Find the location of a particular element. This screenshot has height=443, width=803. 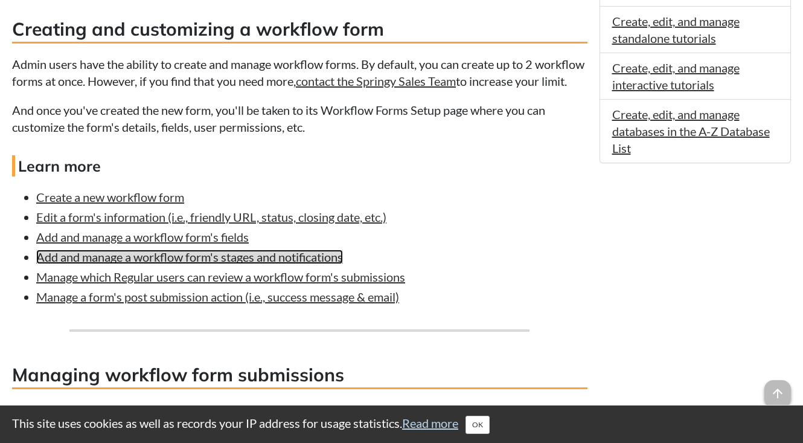

strong: Submissions Explorer is located at coordinates (506, 409).